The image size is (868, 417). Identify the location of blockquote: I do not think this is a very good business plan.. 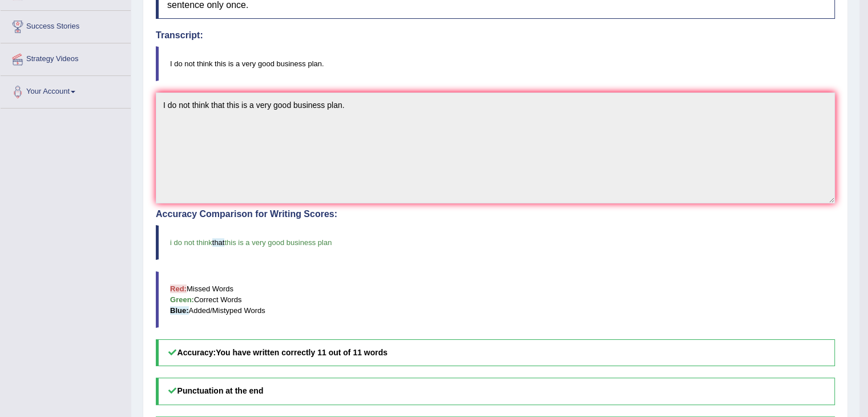
(495, 63).